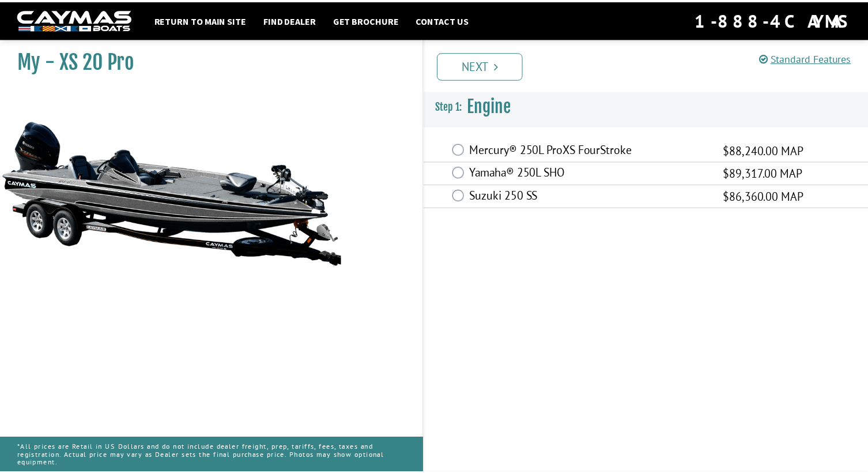 The height and width of the screenshot is (473, 868). I want to click on a: Standard Features, so click(812, 57).